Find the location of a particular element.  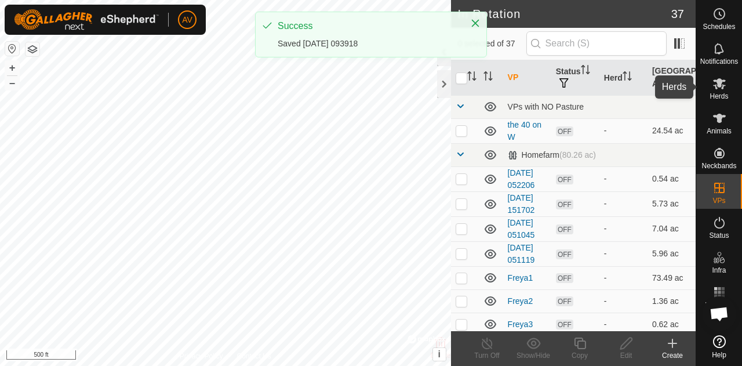

td: 5.96 ac is located at coordinates (671, 253).